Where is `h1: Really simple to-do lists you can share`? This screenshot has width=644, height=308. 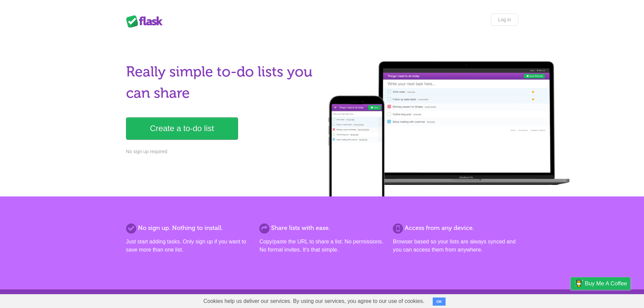 h1: Really simple to-do lists you can share is located at coordinates (222, 83).